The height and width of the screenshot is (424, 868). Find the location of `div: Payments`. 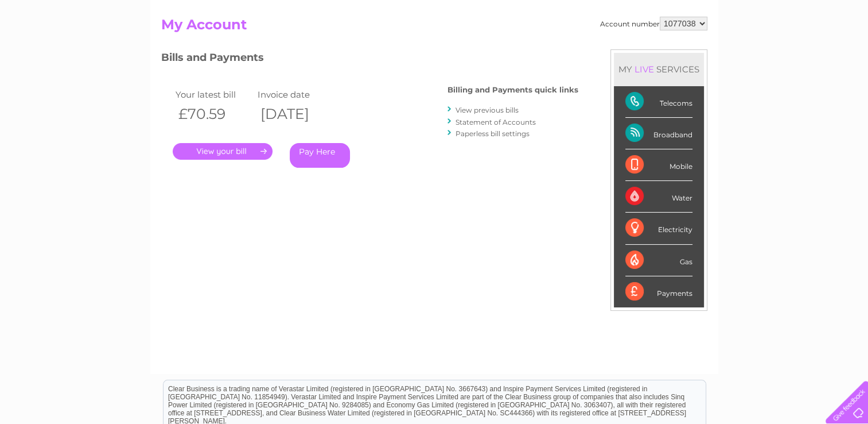

div: Payments is located at coordinates (659, 292).